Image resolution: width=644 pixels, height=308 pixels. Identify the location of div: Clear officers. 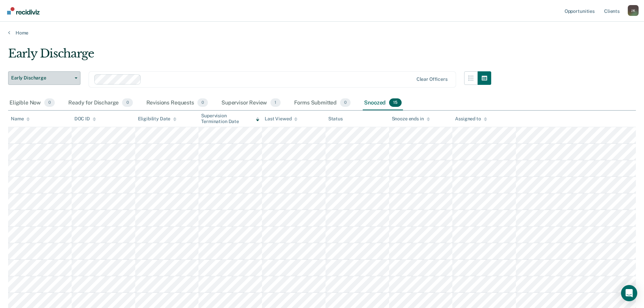
(432, 79).